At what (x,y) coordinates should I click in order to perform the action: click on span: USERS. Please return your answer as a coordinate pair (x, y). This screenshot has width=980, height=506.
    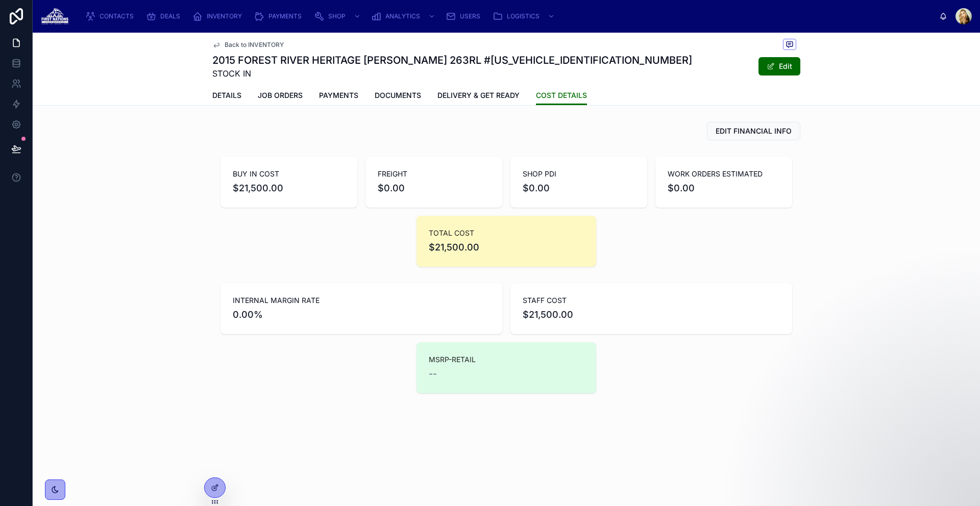
    Looking at the image, I should click on (470, 16).